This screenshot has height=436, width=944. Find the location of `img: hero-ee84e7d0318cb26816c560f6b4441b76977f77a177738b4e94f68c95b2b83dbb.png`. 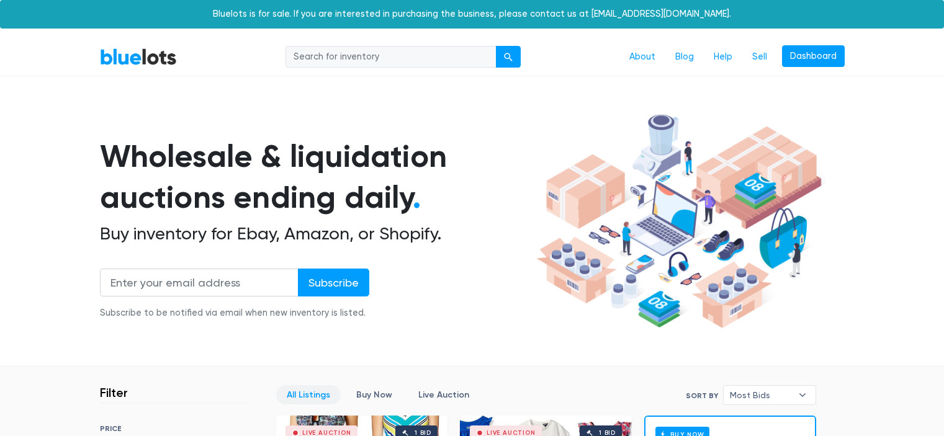

img: hero-ee84e7d0318cb26816c560f6b4441b76977f77a177738b4e94f68c95b2b83dbb.png is located at coordinates (679, 222).